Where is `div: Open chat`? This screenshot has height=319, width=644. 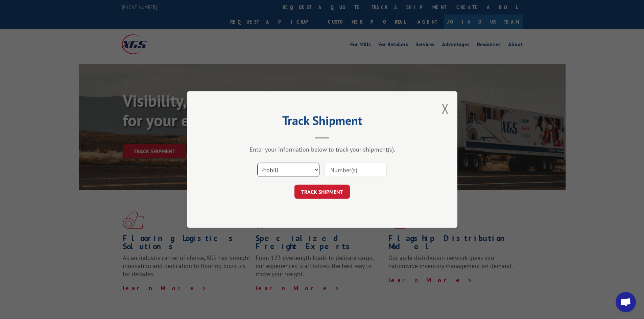 div: Open chat is located at coordinates (625, 303).